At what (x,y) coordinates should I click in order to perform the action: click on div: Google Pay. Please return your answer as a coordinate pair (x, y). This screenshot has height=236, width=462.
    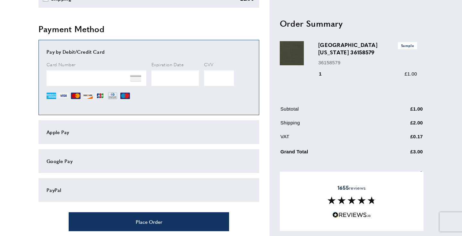
    Looking at the image, I should click on (149, 161).